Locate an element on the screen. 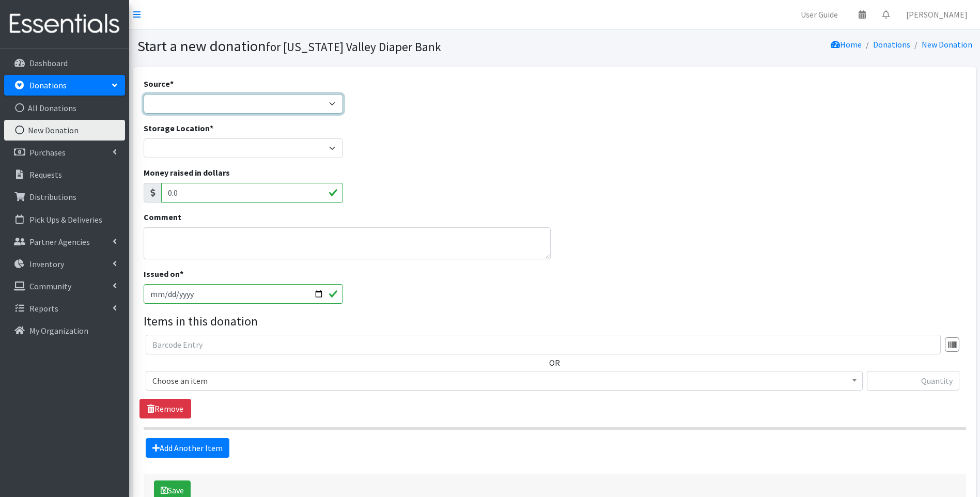 This screenshot has height=497, width=980. p: Pick Ups & Deliveries is located at coordinates (66, 219).